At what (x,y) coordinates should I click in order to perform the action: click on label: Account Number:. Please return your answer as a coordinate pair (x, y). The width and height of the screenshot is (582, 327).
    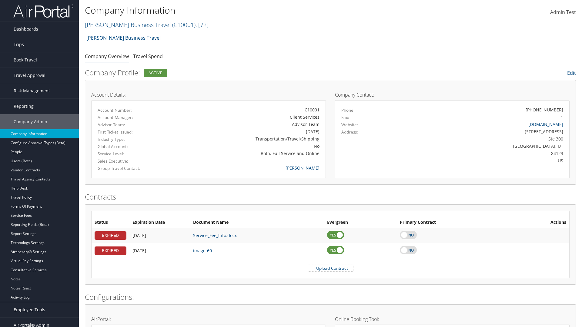
    Looking at the image, I should click on (132, 110).